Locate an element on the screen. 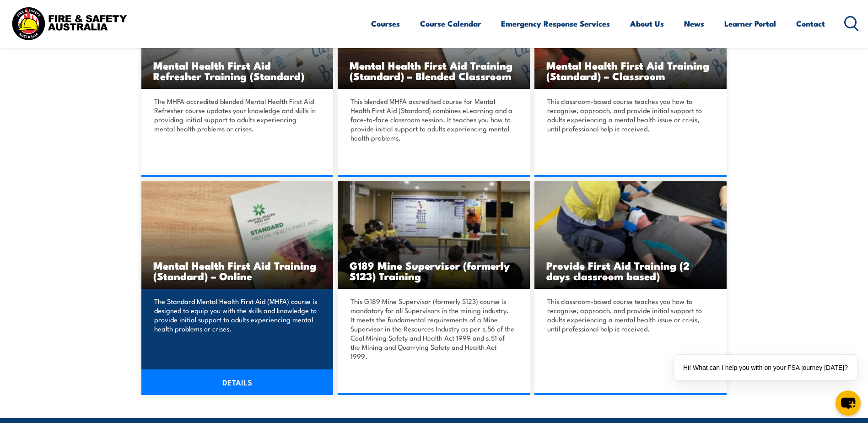 This screenshot has width=868, height=423. img: Provide First Aid (Blended Learning) is located at coordinates (630, 234).